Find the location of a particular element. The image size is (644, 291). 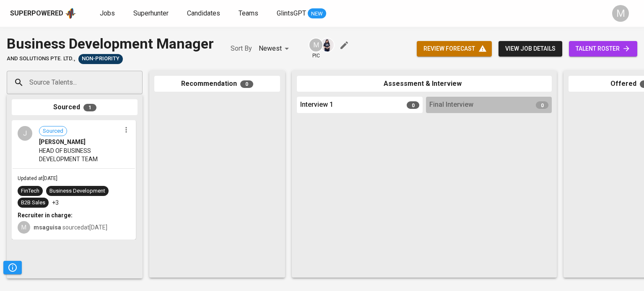

a: Superpoweredapp logo is located at coordinates (43, 13).